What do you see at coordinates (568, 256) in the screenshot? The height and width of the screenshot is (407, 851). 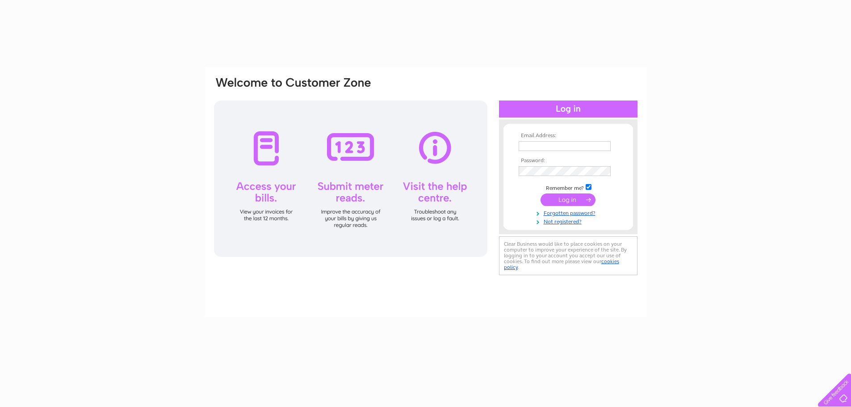 I see `div: Clear Business would like to place cookies on your computer to improve your experience of the sit...` at bounding box center [568, 256].